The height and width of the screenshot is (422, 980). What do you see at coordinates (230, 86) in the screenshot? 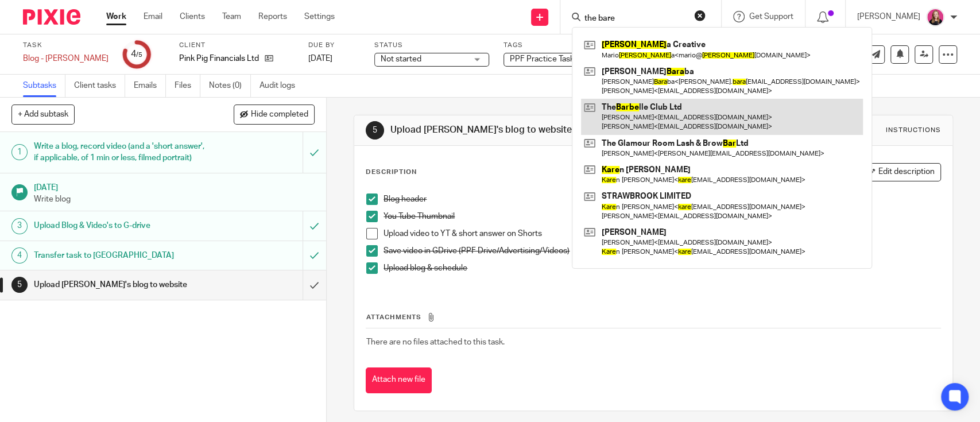
I see `a: Notes (0)` at bounding box center [230, 86].